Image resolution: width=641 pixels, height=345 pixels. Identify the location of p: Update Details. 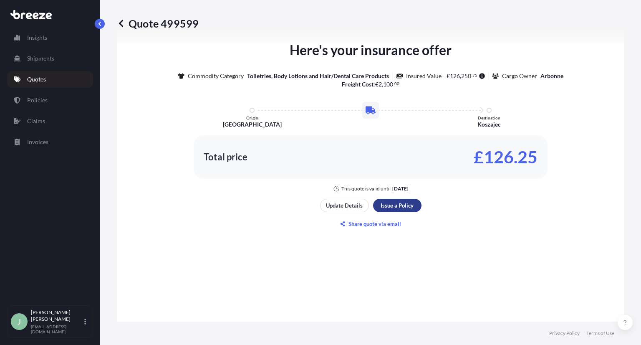
(344, 205).